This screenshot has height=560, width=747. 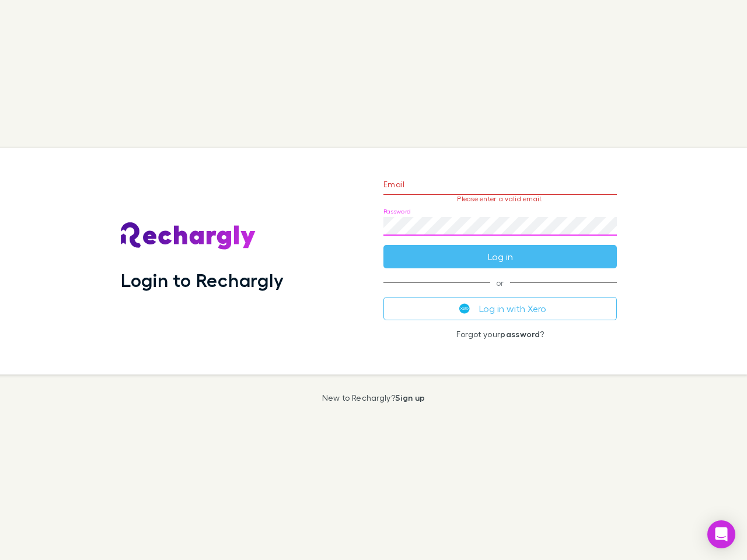 I want to click on span: or, so click(x=500, y=282).